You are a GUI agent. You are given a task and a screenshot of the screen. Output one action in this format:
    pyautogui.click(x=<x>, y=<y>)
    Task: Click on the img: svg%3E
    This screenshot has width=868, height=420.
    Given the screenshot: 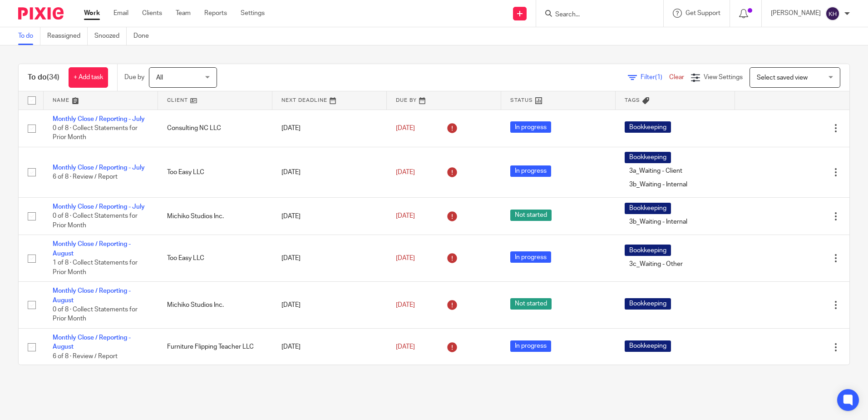 What is the action you would take?
    pyautogui.click(x=833, y=13)
    